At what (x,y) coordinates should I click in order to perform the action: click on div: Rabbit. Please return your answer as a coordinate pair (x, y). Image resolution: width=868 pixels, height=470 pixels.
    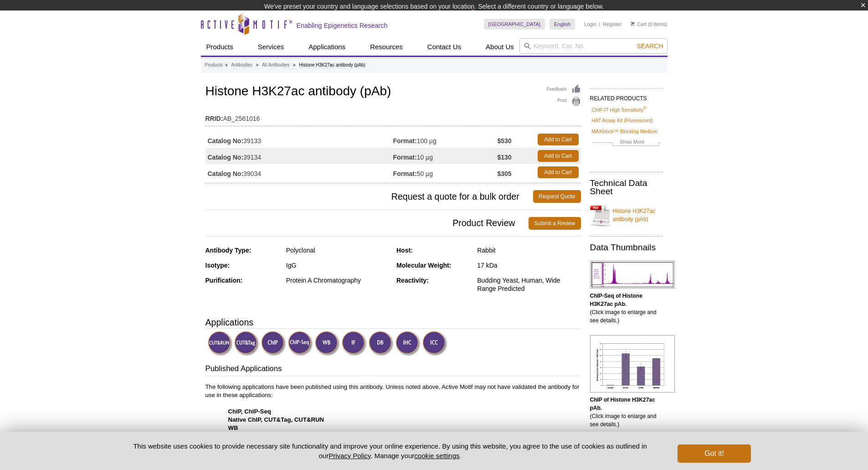
    Looking at the image, I should click on (528, 250).